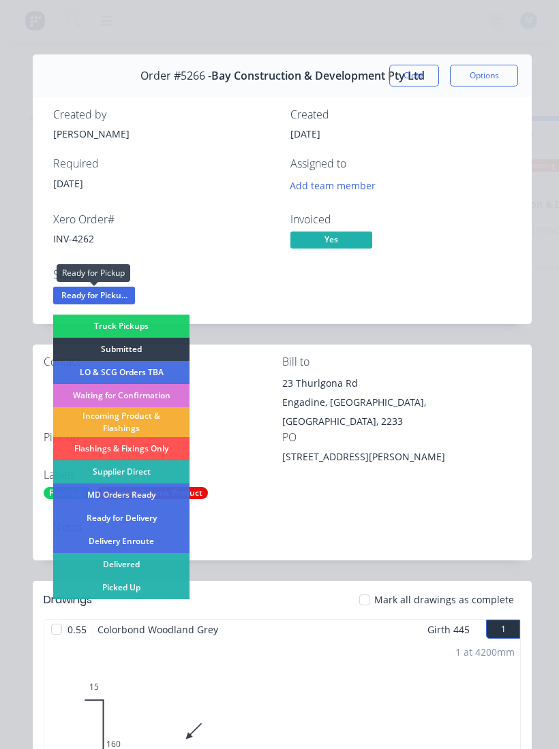 This screenshot has width=559, height=749. What do you see at coordinates (121, 396) in the screenshot?
I see `div: Waiting for Confirmation` at bounding box center [121, 396].